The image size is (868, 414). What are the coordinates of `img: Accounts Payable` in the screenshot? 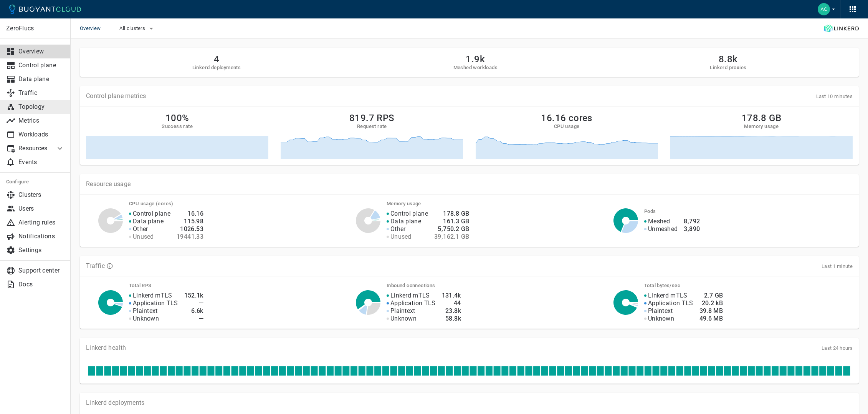 It's located at (824, 9).